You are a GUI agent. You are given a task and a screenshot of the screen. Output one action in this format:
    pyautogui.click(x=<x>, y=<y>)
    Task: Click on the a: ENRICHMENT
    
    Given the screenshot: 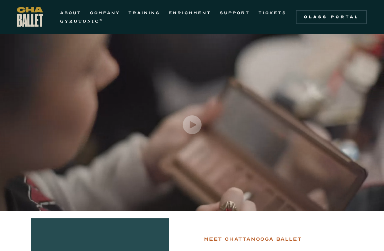 What is the action you would take?
    pyautogui.click(x=190, y=13)
    